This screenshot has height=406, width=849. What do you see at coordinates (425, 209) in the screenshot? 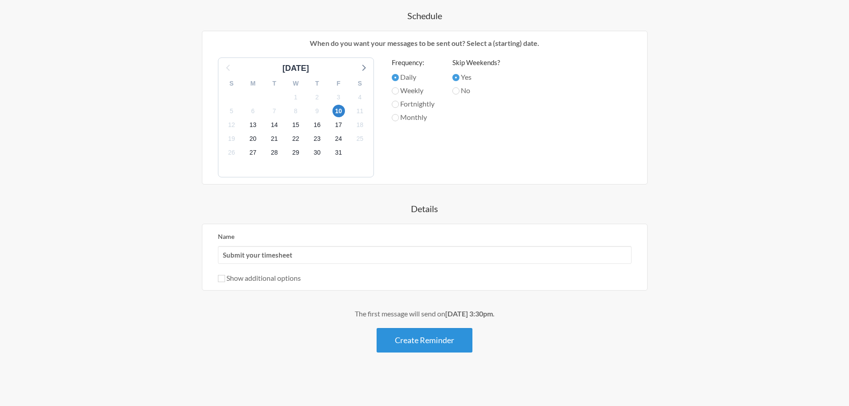
I see `h4: Details` at bounding box center [425, 209].